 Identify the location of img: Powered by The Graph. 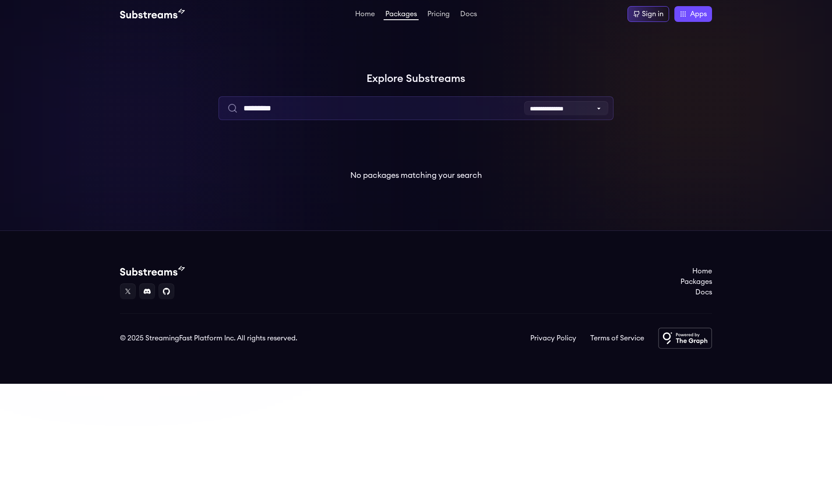
(685, 338).